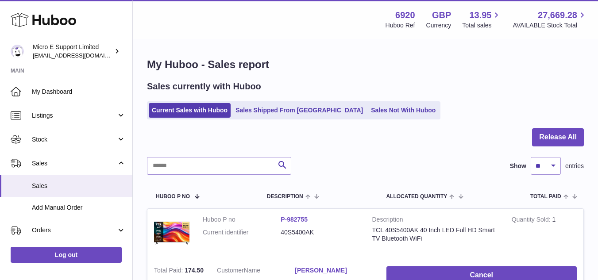 The height and width of the screenshot is (280, 598). Describe the element at coordinates (575, 166) in the screenshot. I see `span: entries` at that location.